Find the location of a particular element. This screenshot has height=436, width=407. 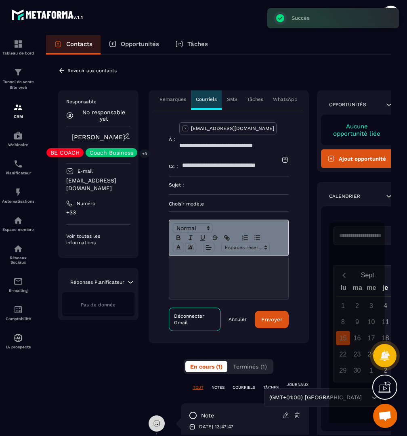

p: Espace membre is located at coordinates (18, 229).